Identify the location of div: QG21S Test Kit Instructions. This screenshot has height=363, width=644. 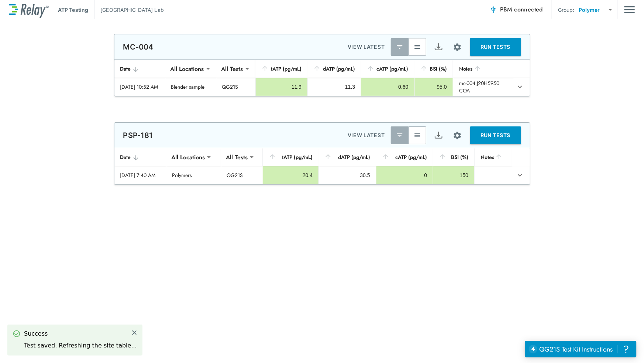
(52, 9).